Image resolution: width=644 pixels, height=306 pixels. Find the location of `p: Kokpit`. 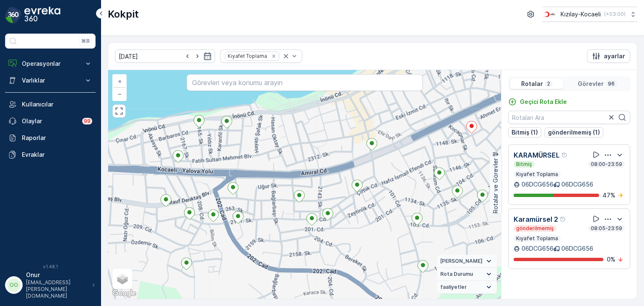

p: Kokpit is located at coordinates (123, 14).